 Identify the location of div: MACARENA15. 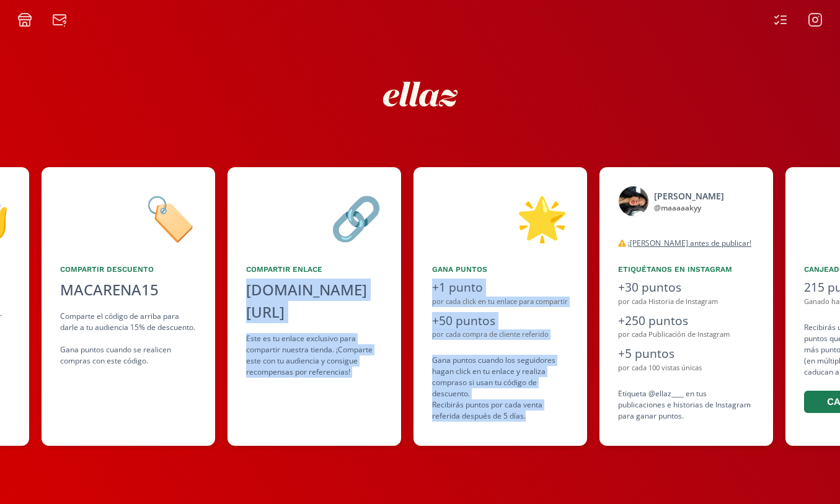
(109, 290).